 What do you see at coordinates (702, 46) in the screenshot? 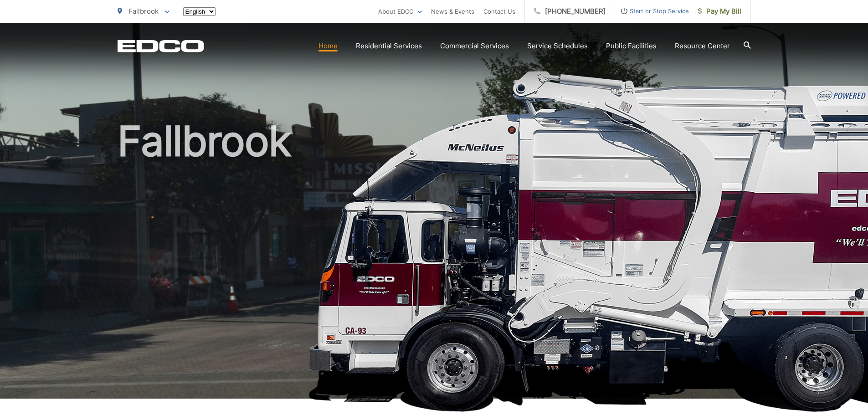
I see `a: Resource Center` at bounding box center [702, 46].